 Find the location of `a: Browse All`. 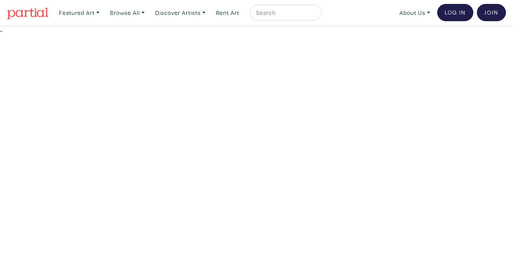

a: Browse All is located at coordinates (127, 13).